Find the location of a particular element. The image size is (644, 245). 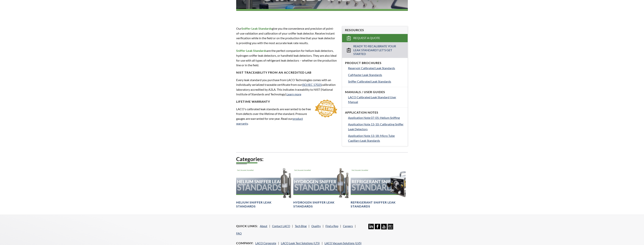

h4: Resources is located at coordinates (375, 30).